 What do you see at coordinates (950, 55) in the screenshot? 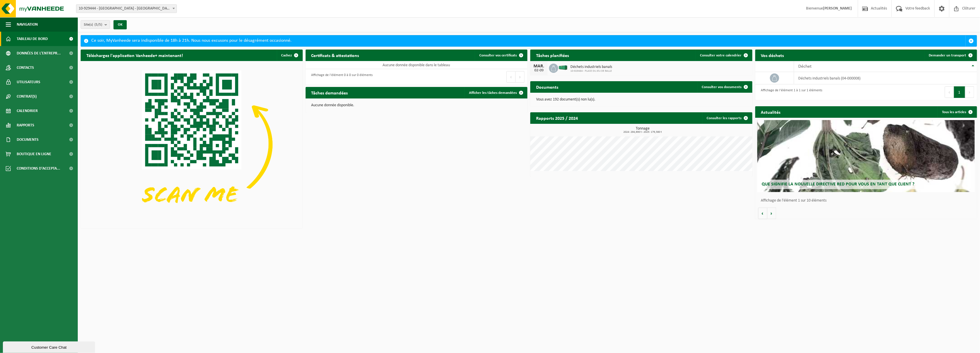
I see `a: Demander un transport` at bounding box center [950, 55].